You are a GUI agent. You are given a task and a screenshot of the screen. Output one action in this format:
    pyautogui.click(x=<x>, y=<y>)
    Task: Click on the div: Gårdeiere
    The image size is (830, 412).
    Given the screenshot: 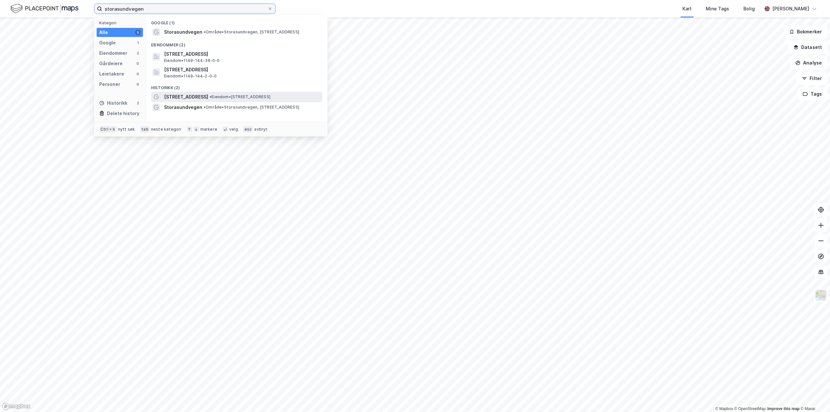 What is the action you would take?
    pyautogui.click(x=111, y=64)
    